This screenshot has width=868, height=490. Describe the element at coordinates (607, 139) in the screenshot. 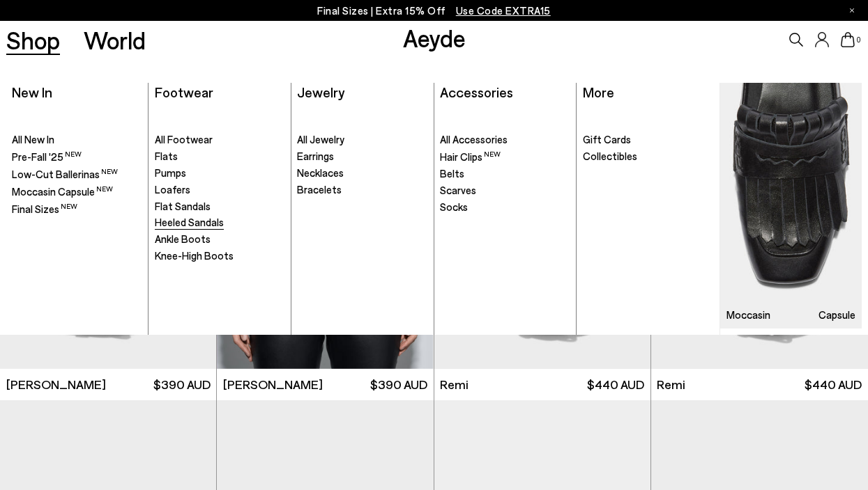

I see `span: Gift Cards` at that location.